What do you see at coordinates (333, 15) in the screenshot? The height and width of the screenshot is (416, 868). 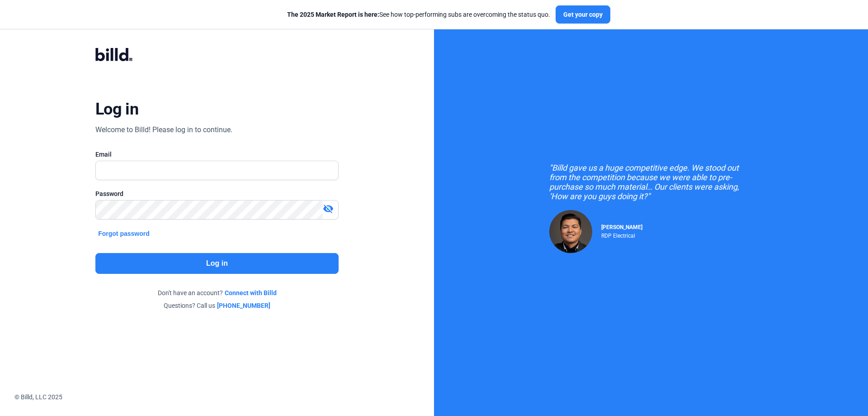 I see `span: The 2025 Market Report is here:` at bounding box center [333, 15].